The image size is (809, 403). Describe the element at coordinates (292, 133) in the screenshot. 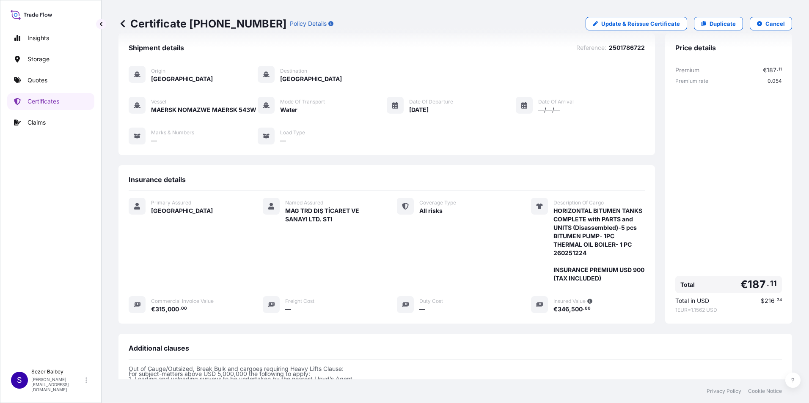

I see `span: Load Type` at that location.